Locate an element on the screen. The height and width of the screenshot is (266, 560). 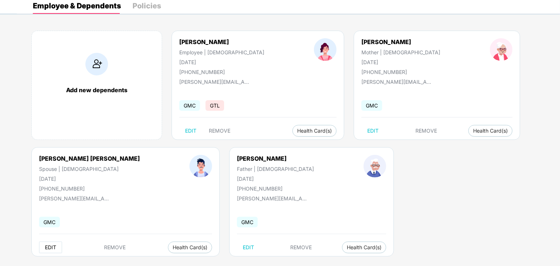
span: GTL is located at coordinates (215, 105).